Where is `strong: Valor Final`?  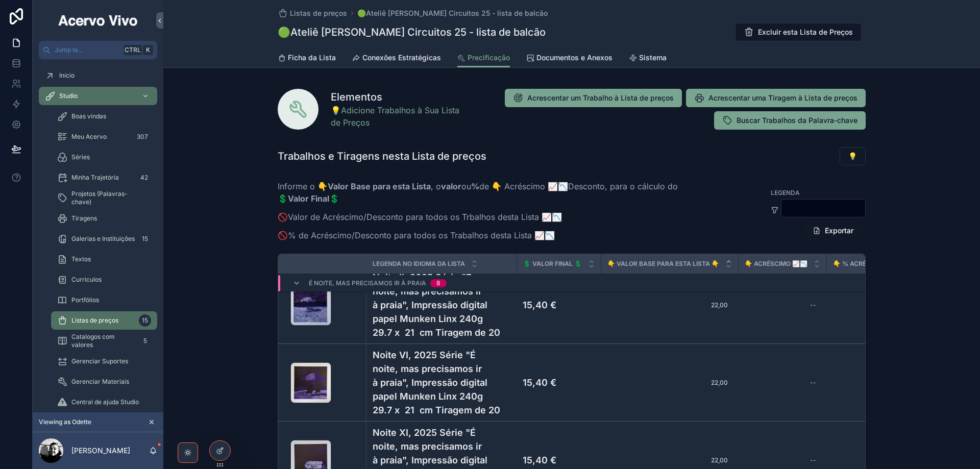
strong: Valor Final is located at coordinates (308, 199).